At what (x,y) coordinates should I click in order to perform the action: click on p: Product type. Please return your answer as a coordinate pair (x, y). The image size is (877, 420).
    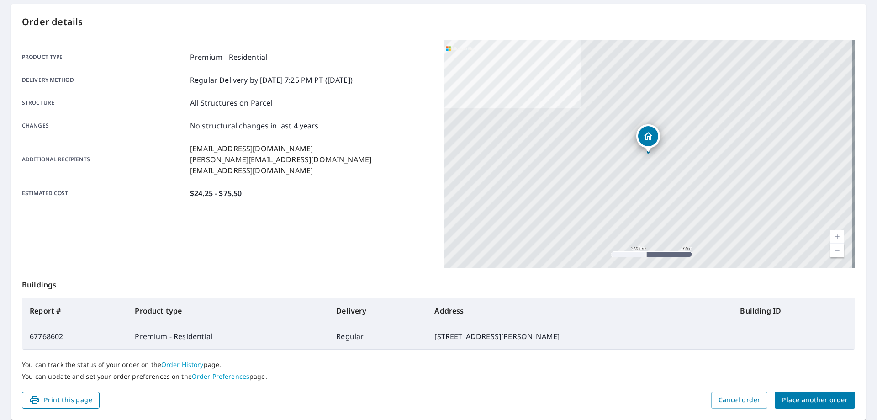
    Looking at the image, I should click on (104, 57).